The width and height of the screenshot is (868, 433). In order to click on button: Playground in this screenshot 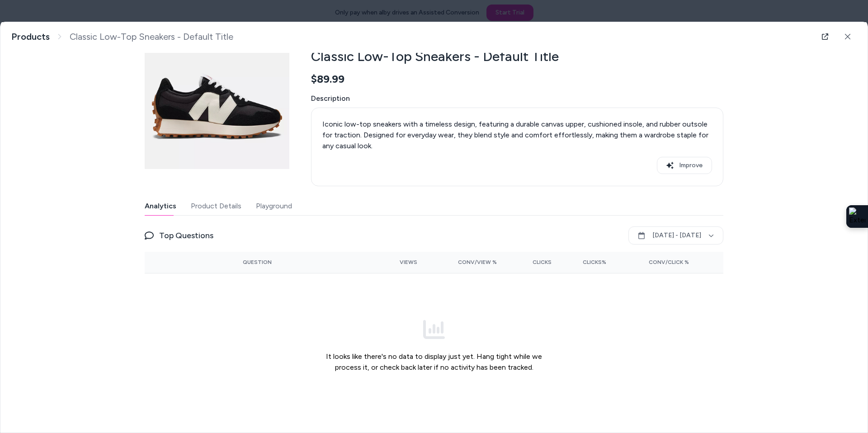, I will do `click(274, 206)`.